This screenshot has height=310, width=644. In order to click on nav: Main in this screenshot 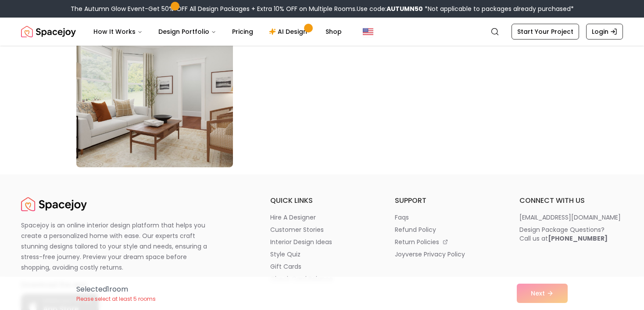, I will do `click(218, 31)`.